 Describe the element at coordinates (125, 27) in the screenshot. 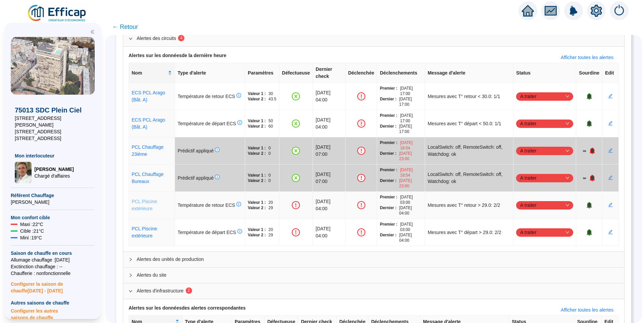

I see `span: ← Retour` at that location.